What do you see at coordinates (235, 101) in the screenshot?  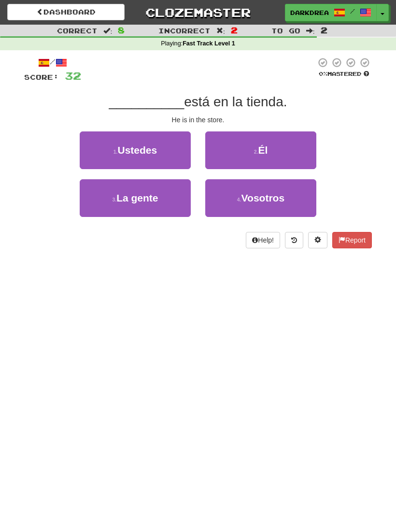 I see `span: está en la tienda.` at bounding box center [235, 101].